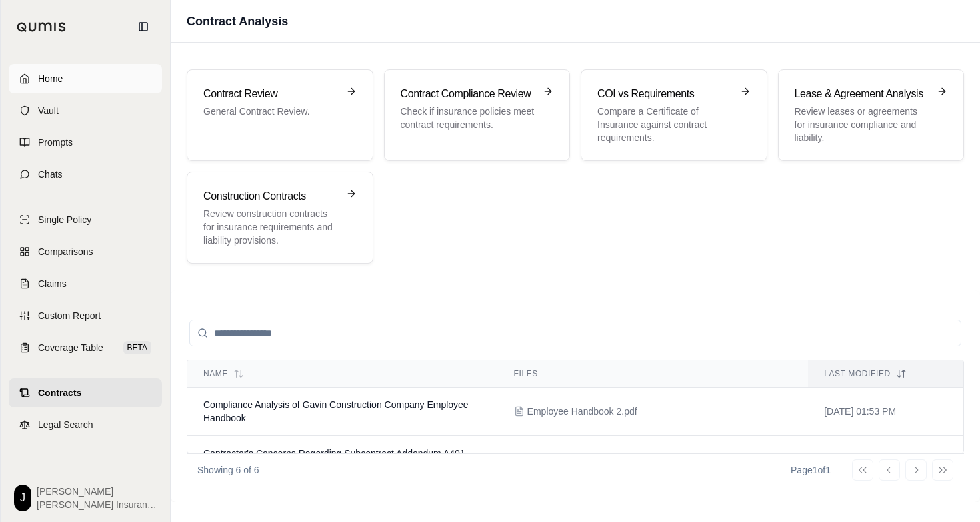  I want to click on h3: COI vs Requirements, so click(665, 94).